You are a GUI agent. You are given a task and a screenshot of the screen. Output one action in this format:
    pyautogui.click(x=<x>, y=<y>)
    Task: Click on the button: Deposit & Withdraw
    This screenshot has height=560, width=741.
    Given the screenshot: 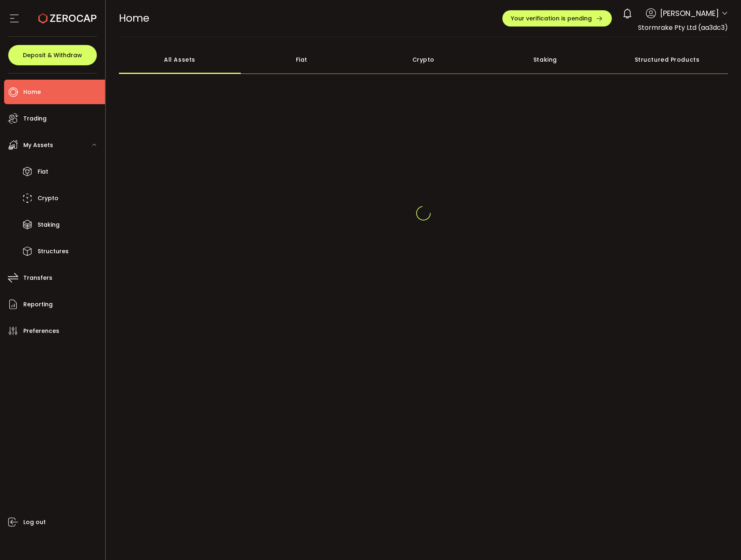 What is the action you would take?
    pyautogui.click(x=52, y=55)
    